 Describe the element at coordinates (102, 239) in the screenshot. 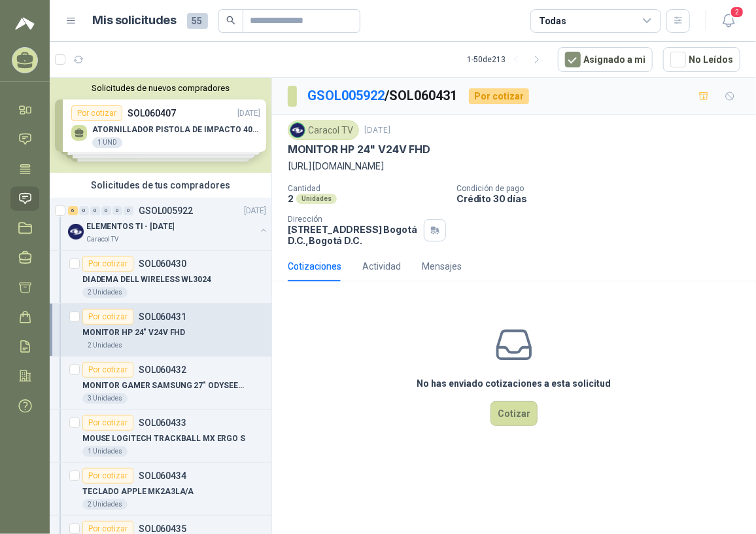

I see `p: Caracol TV` at that location.